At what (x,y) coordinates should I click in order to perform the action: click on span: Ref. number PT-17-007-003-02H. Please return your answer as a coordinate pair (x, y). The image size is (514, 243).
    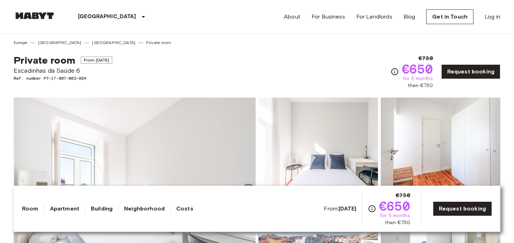
    Looking at the image, I should click on (63, 78).